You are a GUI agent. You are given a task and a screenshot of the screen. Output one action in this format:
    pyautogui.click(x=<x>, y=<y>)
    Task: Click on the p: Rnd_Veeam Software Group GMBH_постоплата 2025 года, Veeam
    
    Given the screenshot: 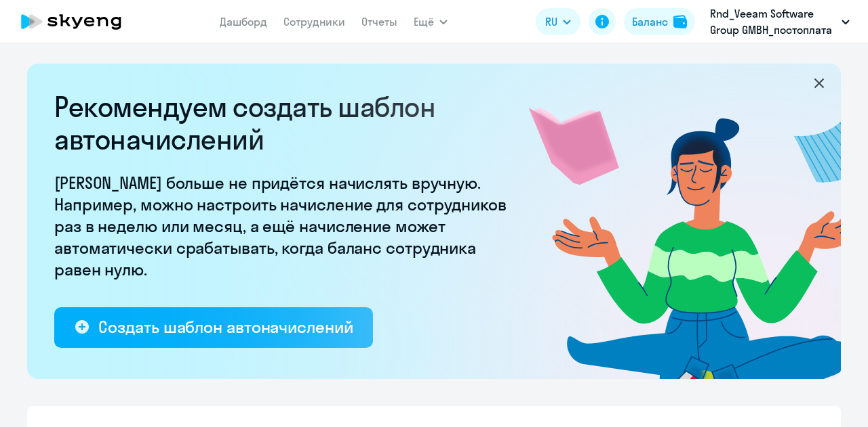 What is the action you would take?
    pyautogui.click(x=773, y=22)
    